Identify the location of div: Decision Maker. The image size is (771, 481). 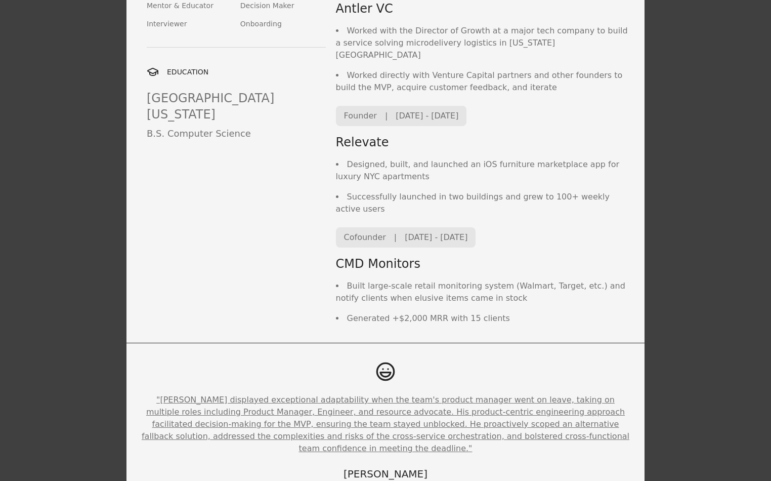
(267, 6).